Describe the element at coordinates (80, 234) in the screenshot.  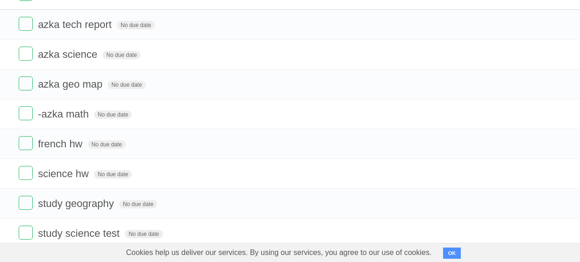
I see `span: study science test` at that location.